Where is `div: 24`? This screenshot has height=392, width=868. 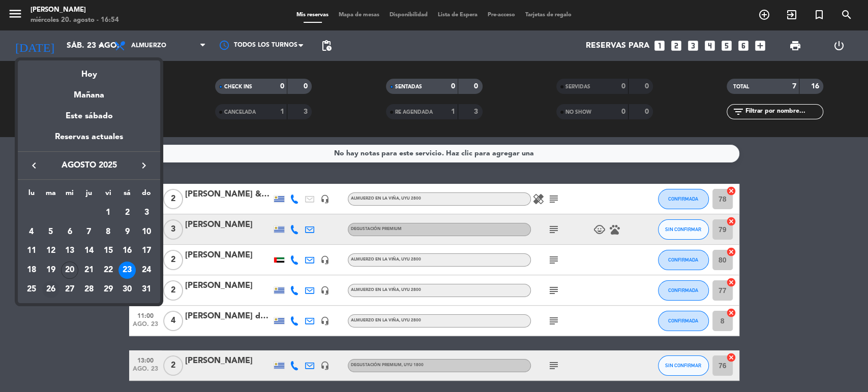 div: 24 is located at coordinates (146, 270).